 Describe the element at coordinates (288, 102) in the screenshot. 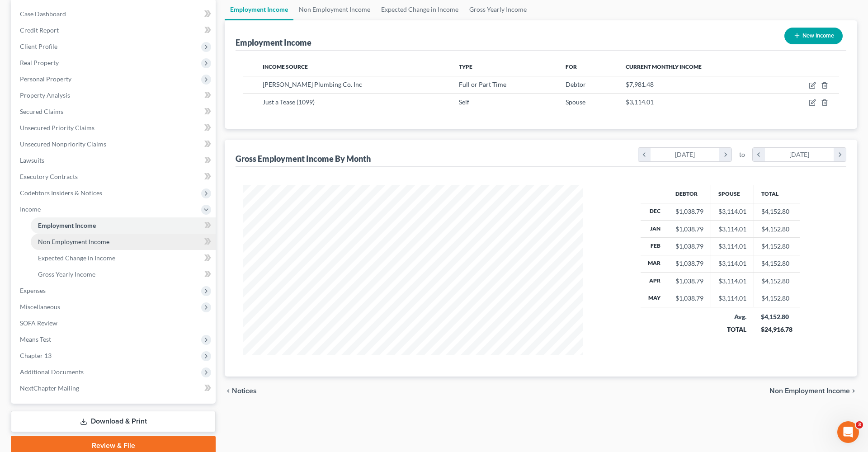

I see `span: Just a Tease (1099)` at that location.